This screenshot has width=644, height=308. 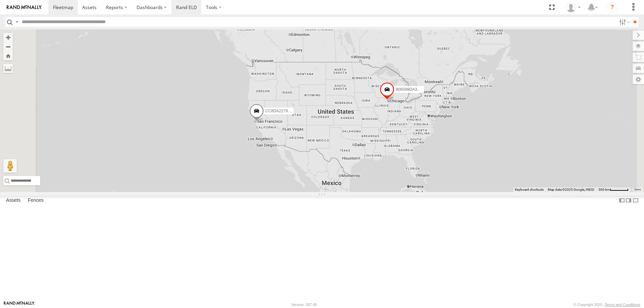 What do you see at coordinates (622, 200) in the screenshot?
I see `label: Dock Summary Table to the Left` at bounding box center [622, 200].